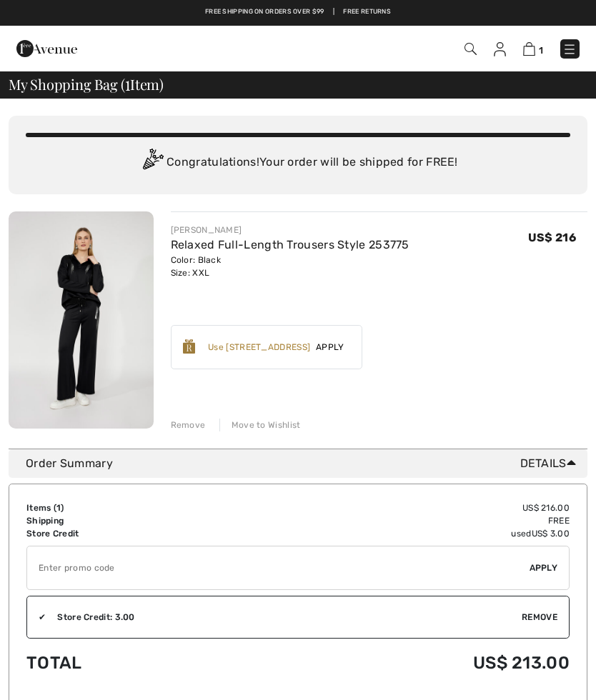  Describe the element at coordinates (550, 534) in the screenshot. I see `span: US$ 3.00` at that location.